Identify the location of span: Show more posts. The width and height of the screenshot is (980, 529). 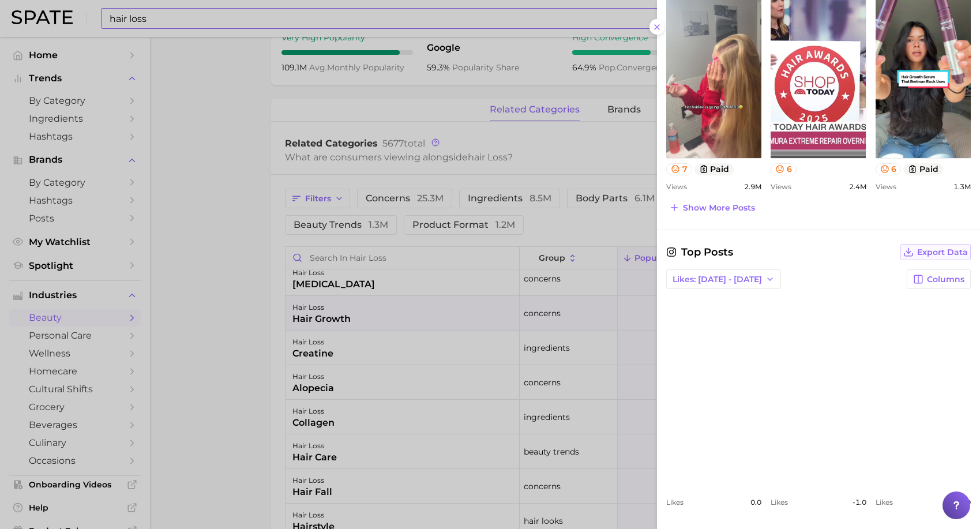
(719, 207).